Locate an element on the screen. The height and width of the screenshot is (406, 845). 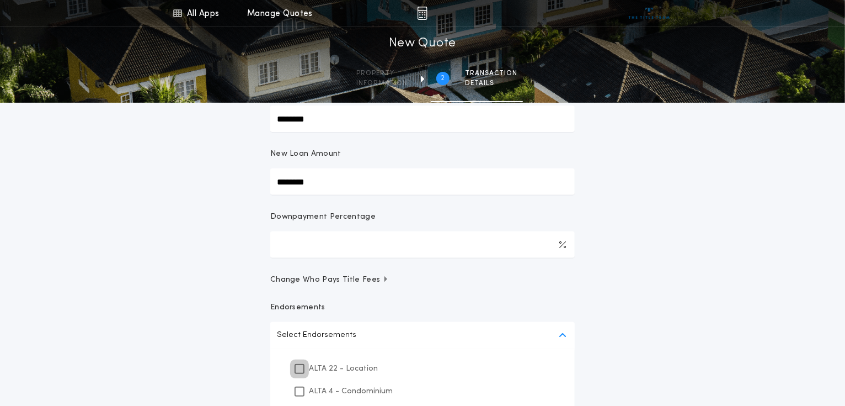
input: Downpayment Percentage is located at coordinates (423, 244).